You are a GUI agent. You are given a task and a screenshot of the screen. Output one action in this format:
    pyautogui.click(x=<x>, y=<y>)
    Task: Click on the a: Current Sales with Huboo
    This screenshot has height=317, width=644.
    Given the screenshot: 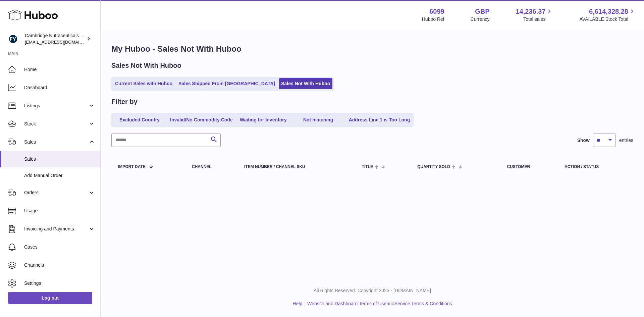 What is the action you would take?
    pyautogui.click(x=144, y=83)
    